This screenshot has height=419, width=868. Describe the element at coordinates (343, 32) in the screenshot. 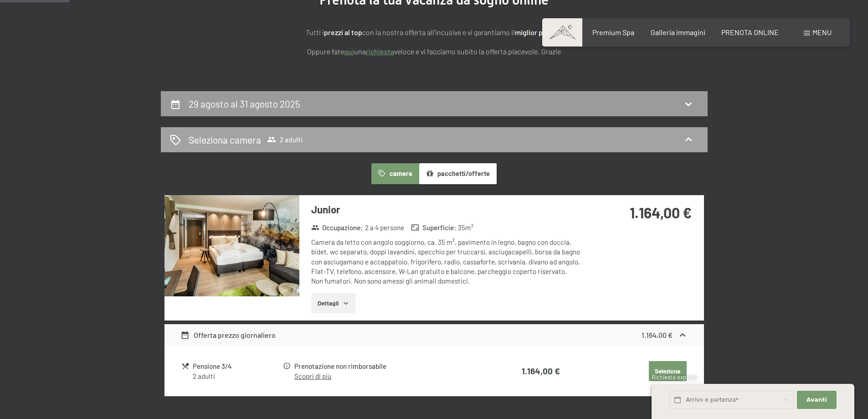

I see `strong: prezzi al top` at that location.